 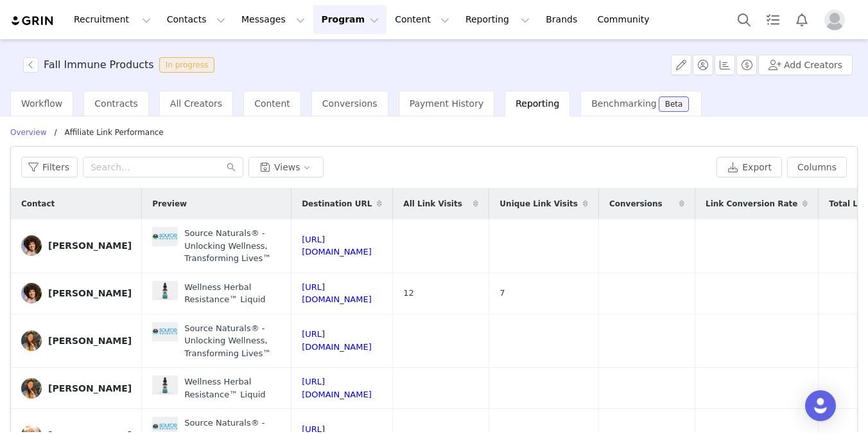 I want to click on a: Tasks, so click(x=773, y=19).